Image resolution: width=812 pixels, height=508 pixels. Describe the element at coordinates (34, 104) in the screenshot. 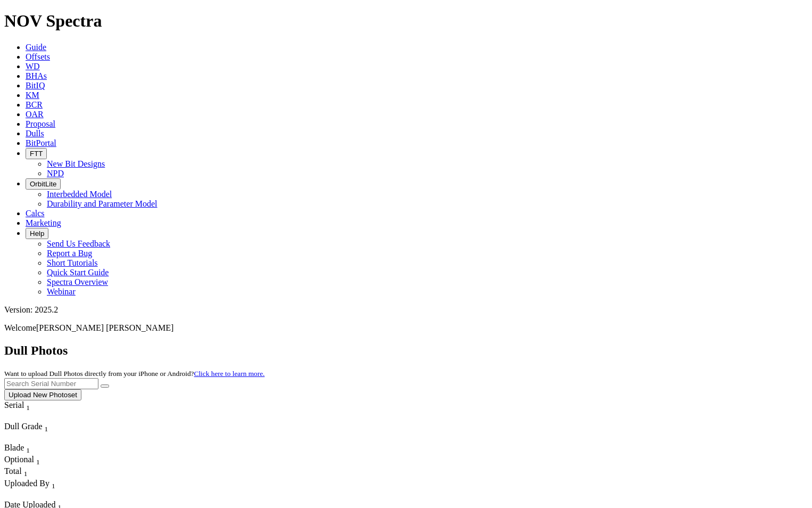

I see `span: BCR` at that location.